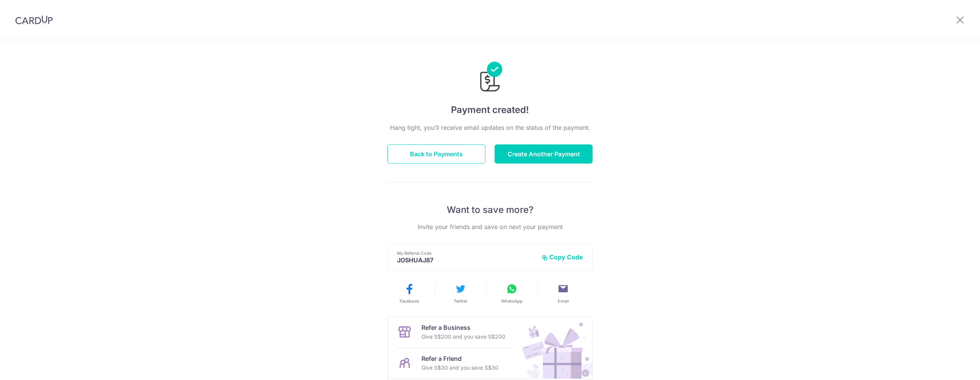 The width and height of the screenshot is (980, 380). Describe the element at coordinates (463, 337) in the screenshot. I see `p: Give S$200 and you save S$200` at that location.